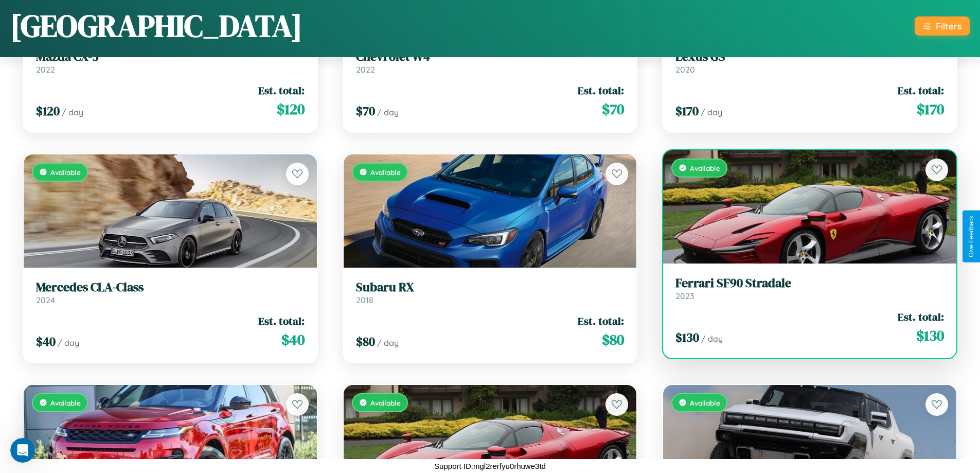 This screenshot has width=980, height=473. What do you see at coordinates (490, 288) in the screenshot?
I see `h3: Subaru RX` at bounding box center [490, 288].